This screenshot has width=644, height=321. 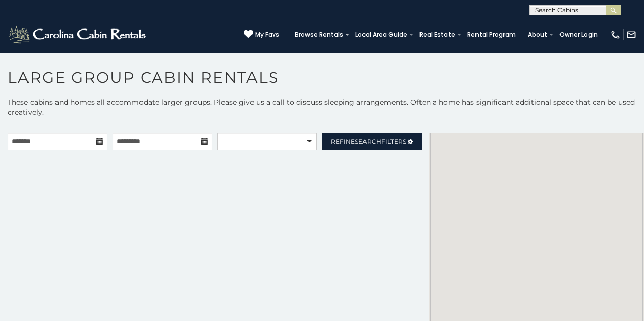 I want to click on span: Search, so click(x=368, y=141).